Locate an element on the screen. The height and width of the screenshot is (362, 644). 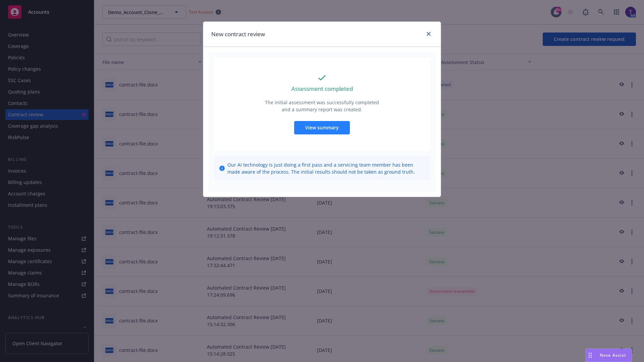
p: Assessment completed is located at coordinates (322, 89).